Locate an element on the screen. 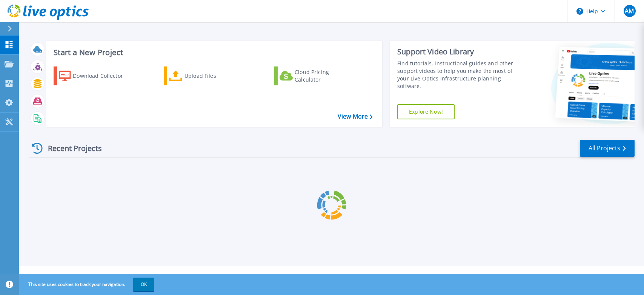 The image size is (644, 295). h3: Start a New Project is located at coordinates (213, 52).